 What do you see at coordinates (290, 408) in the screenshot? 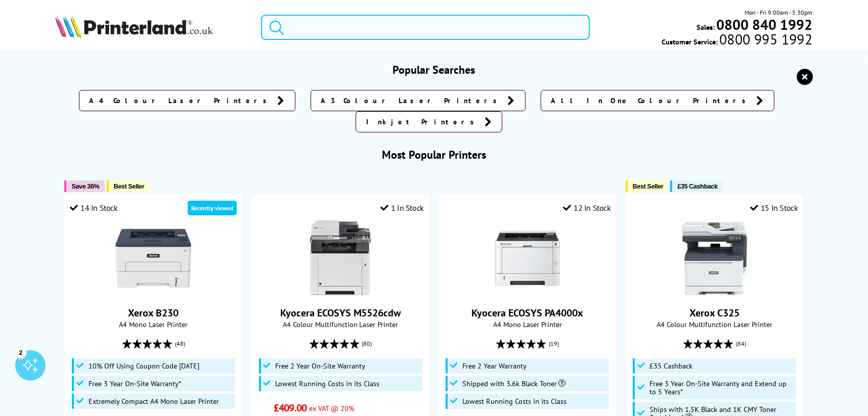
I see `span: £409.00` at bounding box center [290, 408].